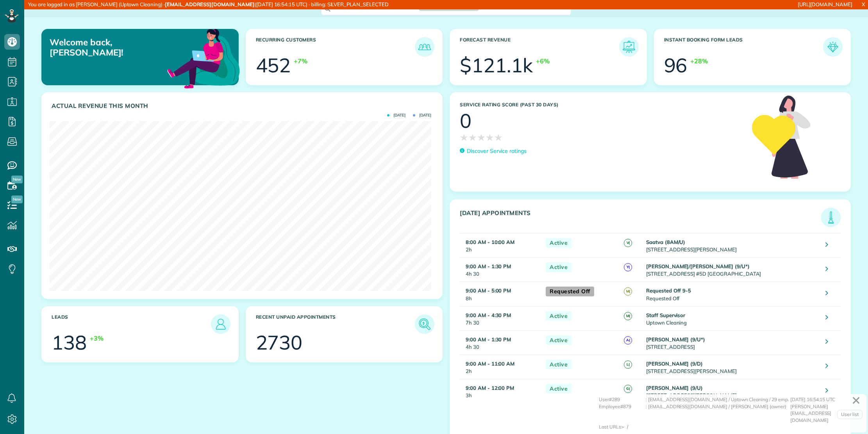 This screenshot has height=434, width=868. What do you see at coordinates (628, 364) in the screenshot?
I see `span: L(` at bounding box center [628, 364].